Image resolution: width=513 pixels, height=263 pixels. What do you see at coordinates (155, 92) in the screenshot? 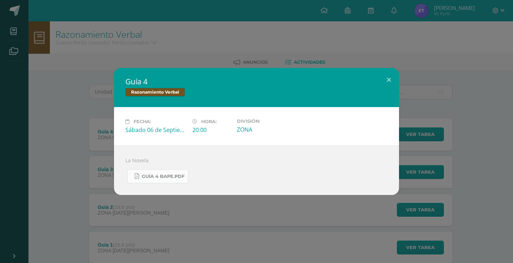
I see `span: Razonamiento Verbal` at bounding box center [155, 92].